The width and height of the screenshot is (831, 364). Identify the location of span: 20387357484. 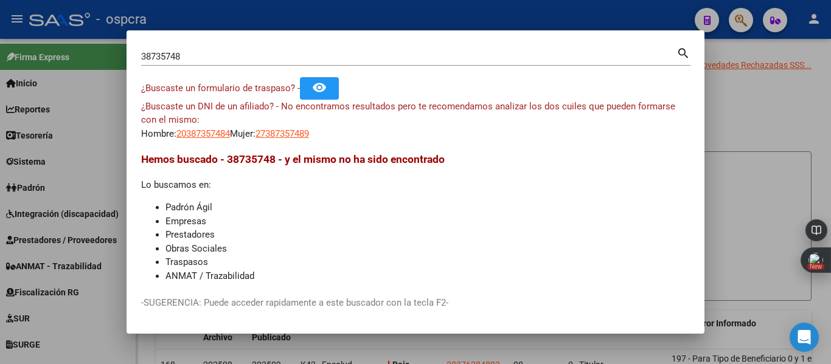
(203, 134).